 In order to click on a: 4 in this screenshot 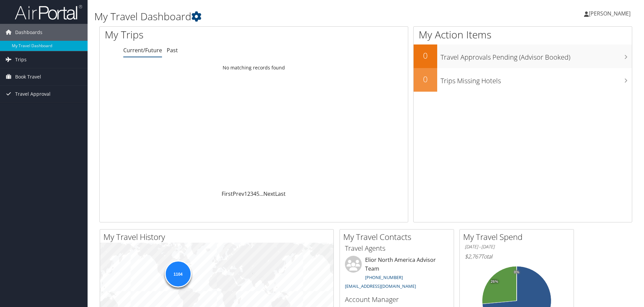, I will do `click(254, 194)`.